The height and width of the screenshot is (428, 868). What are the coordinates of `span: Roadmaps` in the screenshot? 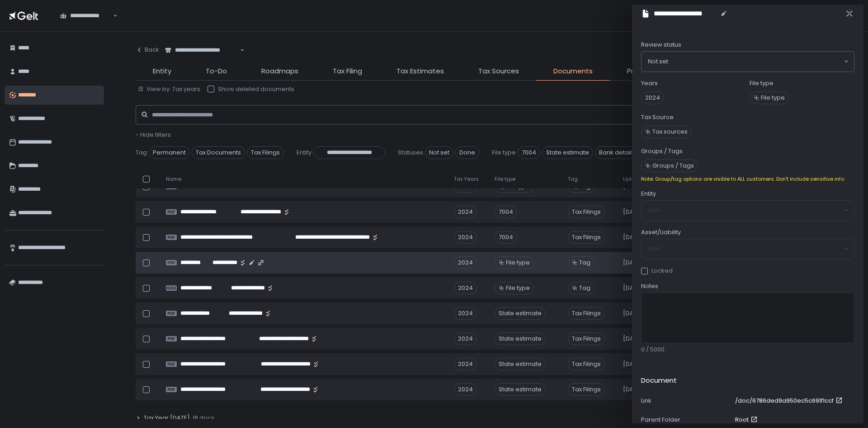 It's located at (280, 71).